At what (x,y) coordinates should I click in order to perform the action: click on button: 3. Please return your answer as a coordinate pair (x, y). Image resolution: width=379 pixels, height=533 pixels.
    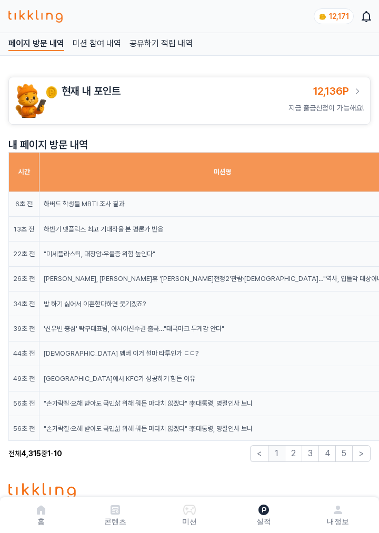
    Looking at the image, I should click on (310, 453).